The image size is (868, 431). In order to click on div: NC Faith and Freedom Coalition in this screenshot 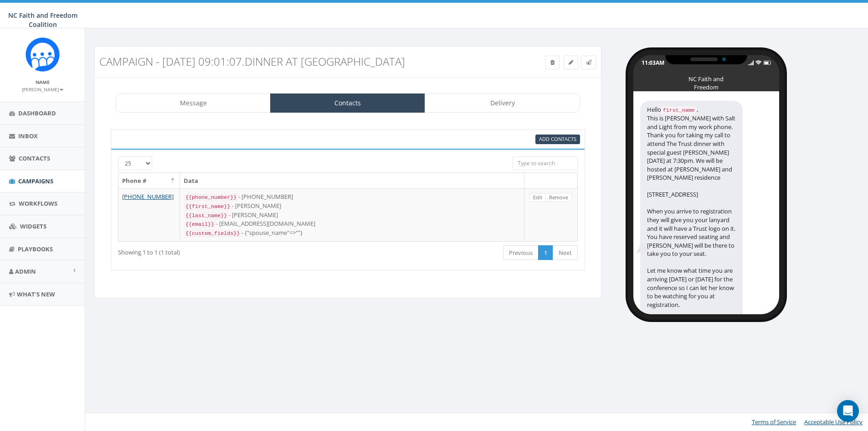, I will do `click(706, 77)`.